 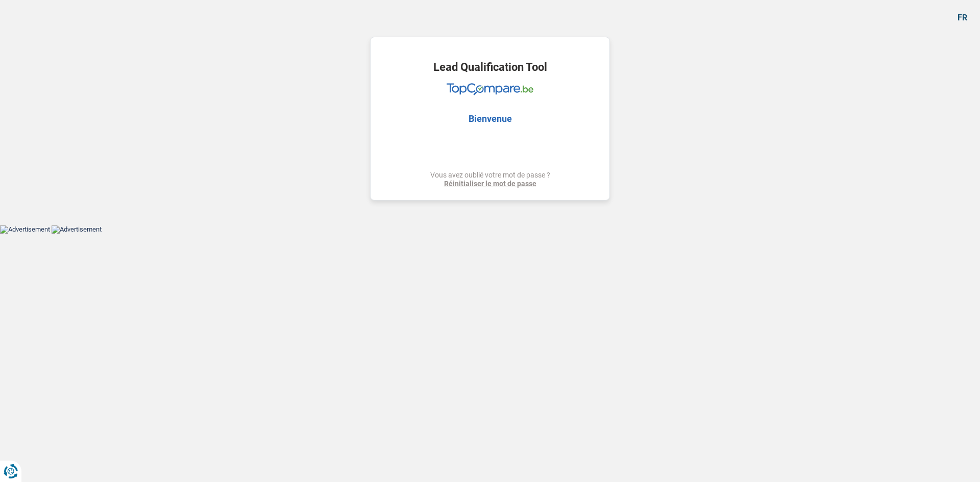 What do you see at coordinates (962, 17) in the screenshot?
I see `div: fr` at bounding box center [962, 17].